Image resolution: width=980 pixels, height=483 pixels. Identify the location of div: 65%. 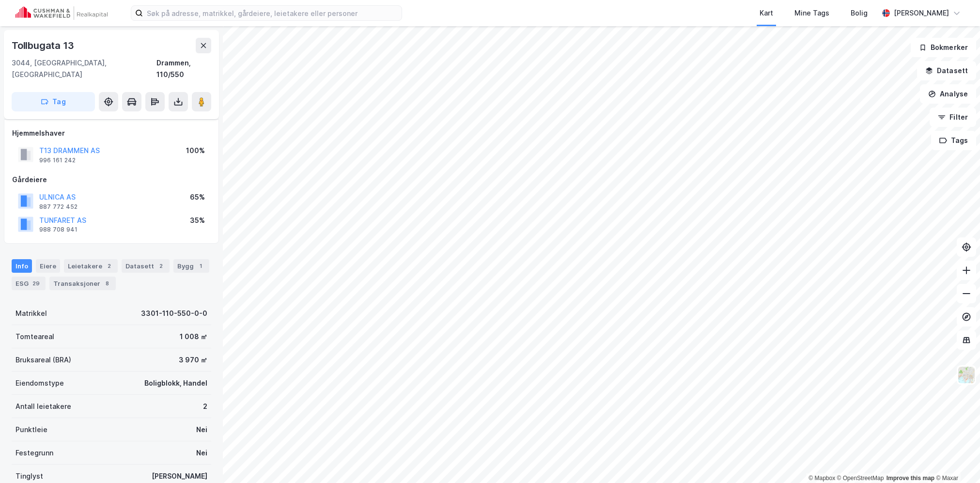
(197, 197).